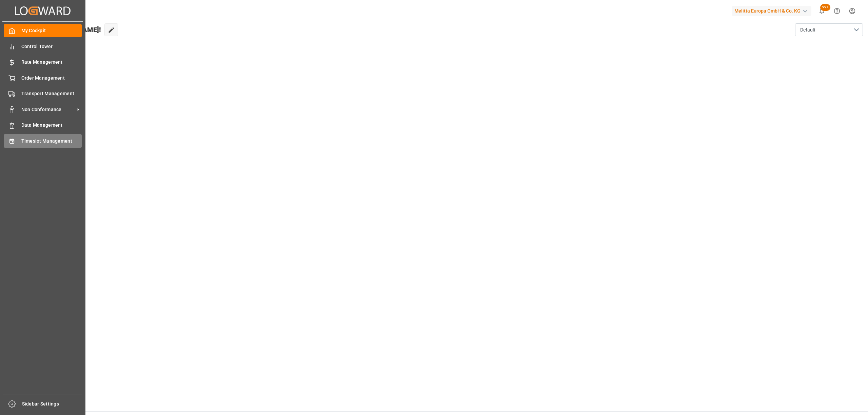 Image resolution: width=868 pixels, height=415 pixels. Describe the element at coordinates (822, 11) in the screenshot. I see `button: show 100 new notifications` at that location.